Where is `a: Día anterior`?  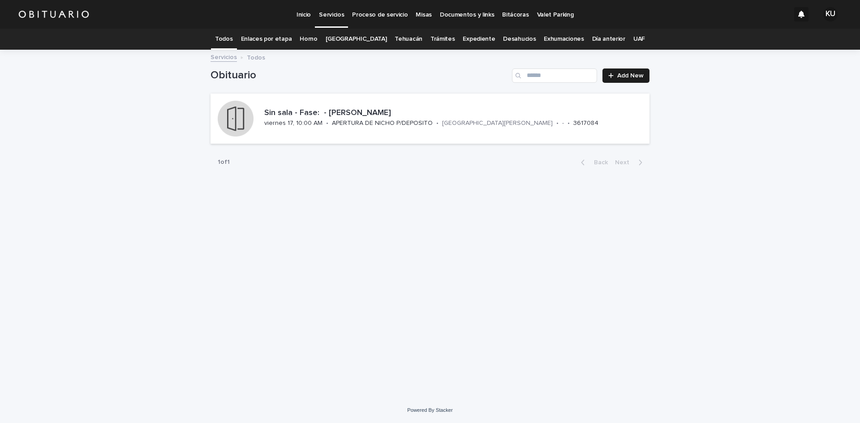 a: Día anterior is located at coordinates (608, 39).